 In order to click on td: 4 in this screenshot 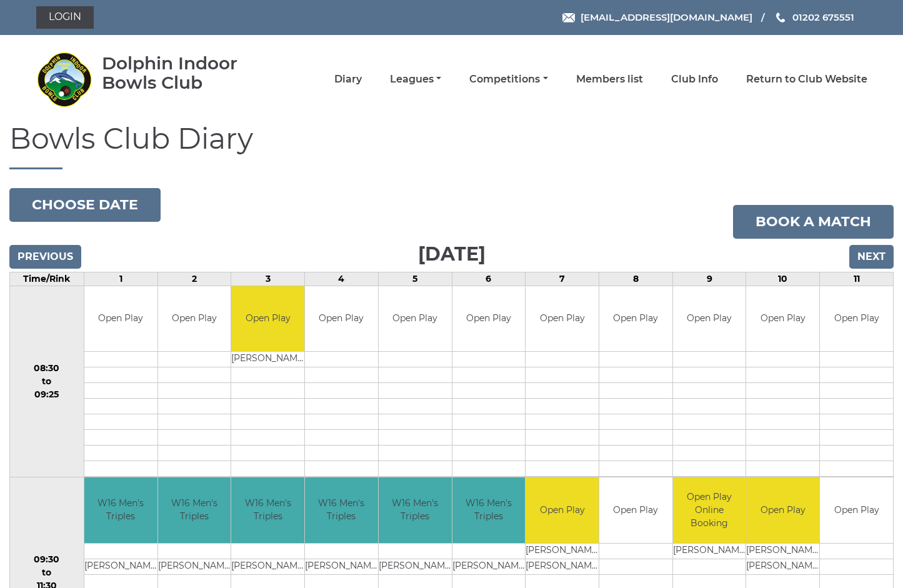, I will do `click(342, 278)`.